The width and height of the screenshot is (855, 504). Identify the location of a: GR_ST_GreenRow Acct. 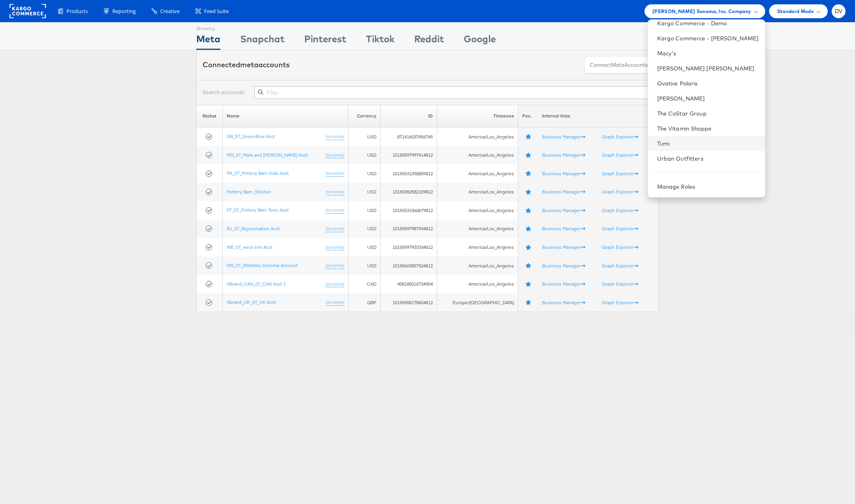
(251, 136).